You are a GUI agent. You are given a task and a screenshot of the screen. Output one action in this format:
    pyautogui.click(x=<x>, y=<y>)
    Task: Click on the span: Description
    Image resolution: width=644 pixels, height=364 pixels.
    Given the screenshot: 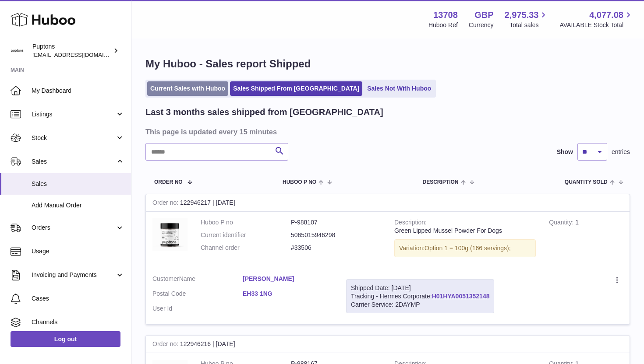 What is the action you would take?
    pyautogui.click(x=440, y=182)
    